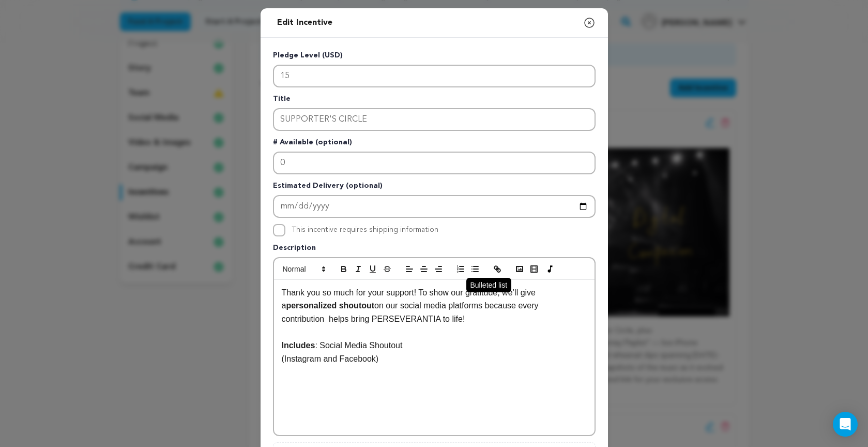 The image size is (868, 447). What do you see at coordinates (434, 163) in the screenshot?
I see `input: Enter number available` at bounding box center [434, 163].